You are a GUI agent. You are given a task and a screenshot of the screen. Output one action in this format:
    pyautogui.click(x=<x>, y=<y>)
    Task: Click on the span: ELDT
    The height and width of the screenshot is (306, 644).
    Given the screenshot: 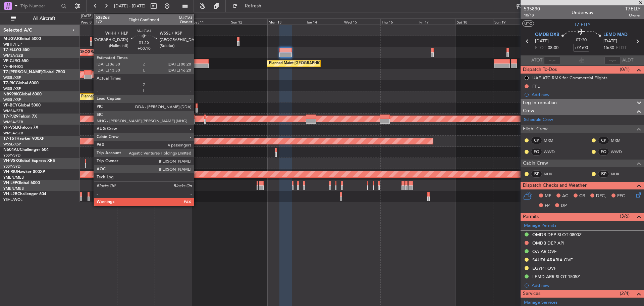 What is the action you would take?
    pyautogui.click(x=622, y=48)
    